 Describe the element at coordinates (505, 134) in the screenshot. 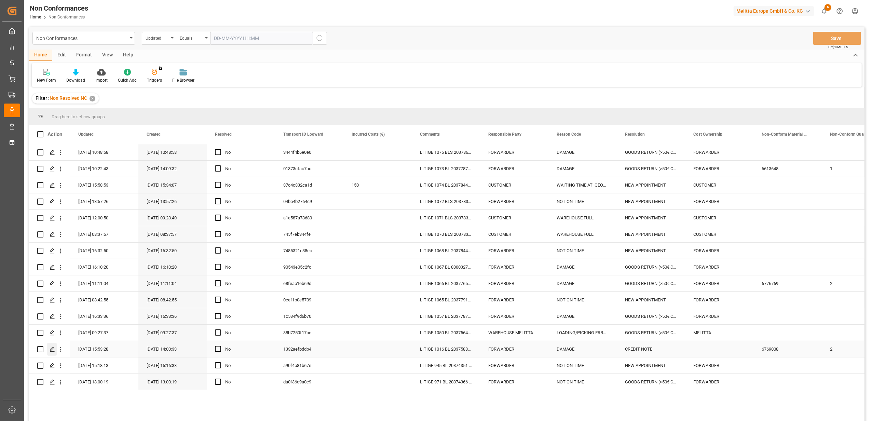

I see `span: Responsible Party` at that location.